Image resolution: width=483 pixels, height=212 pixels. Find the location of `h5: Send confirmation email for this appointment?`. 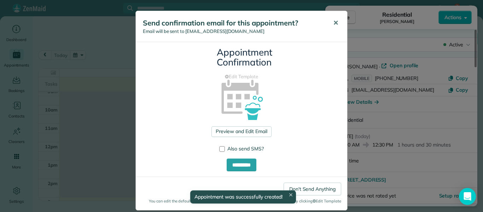

h5: Send confirmation email for this appointment? is located at coordinates (233, 23).